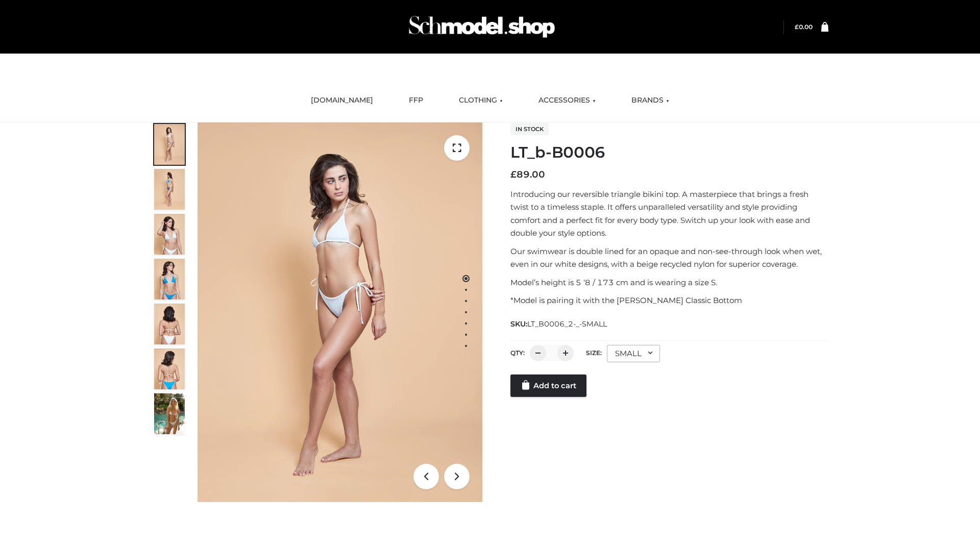  I want to click on p: Our swimwear is double lined for an opaque and non-see-through look when wet, even in our white d..., so click(670, 257).